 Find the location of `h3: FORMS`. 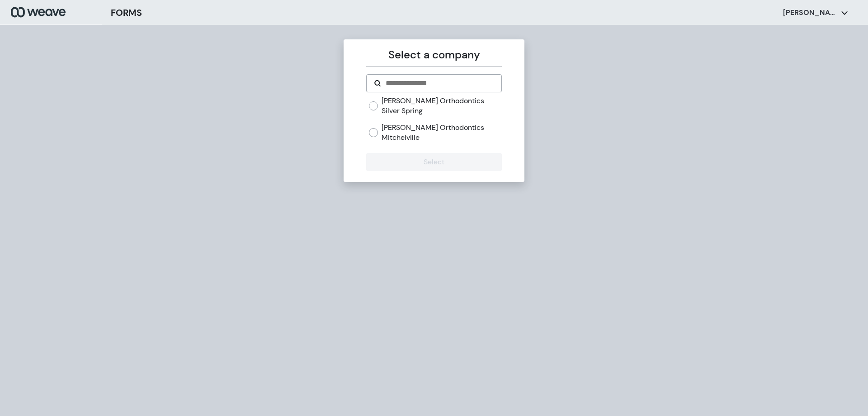

h3: FORMS is located at coordinates (126, 13).